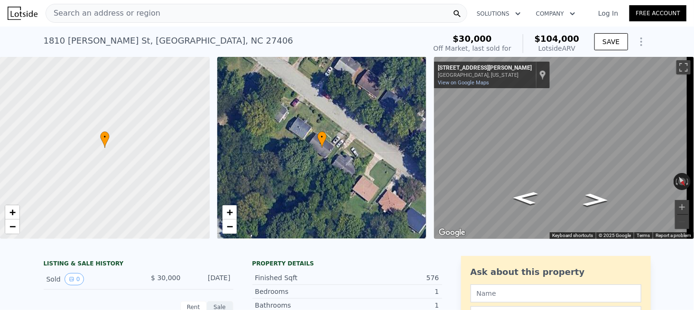  What do you see at coordinates (103, 13) in the screenshot?
I see `span: Search an address or region` at bounding box center [103, 13].